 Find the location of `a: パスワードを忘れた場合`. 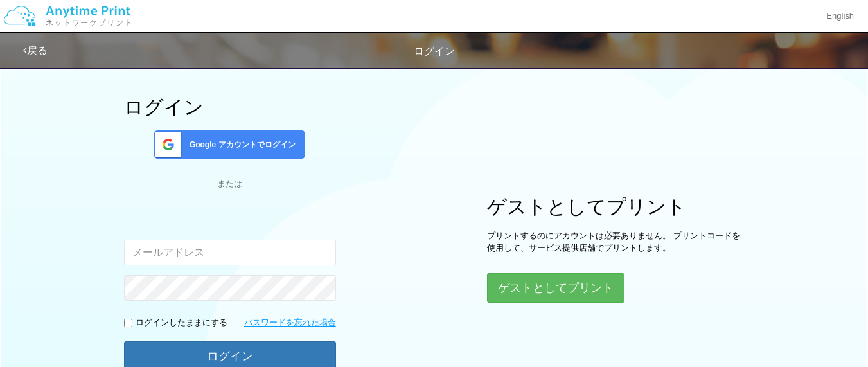

a: パスワードを忘れた場合 is located at coordinates (290, 322).